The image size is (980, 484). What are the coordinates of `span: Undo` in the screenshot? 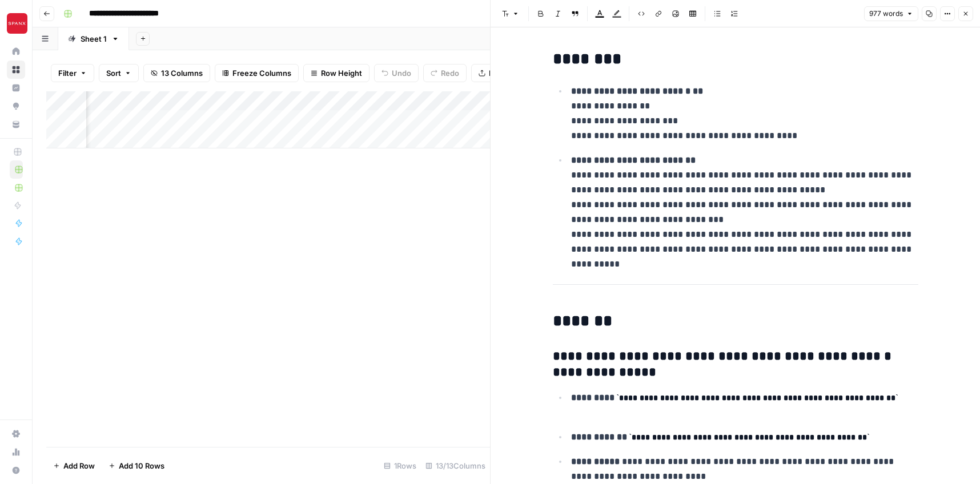 It's located at (402, 73).